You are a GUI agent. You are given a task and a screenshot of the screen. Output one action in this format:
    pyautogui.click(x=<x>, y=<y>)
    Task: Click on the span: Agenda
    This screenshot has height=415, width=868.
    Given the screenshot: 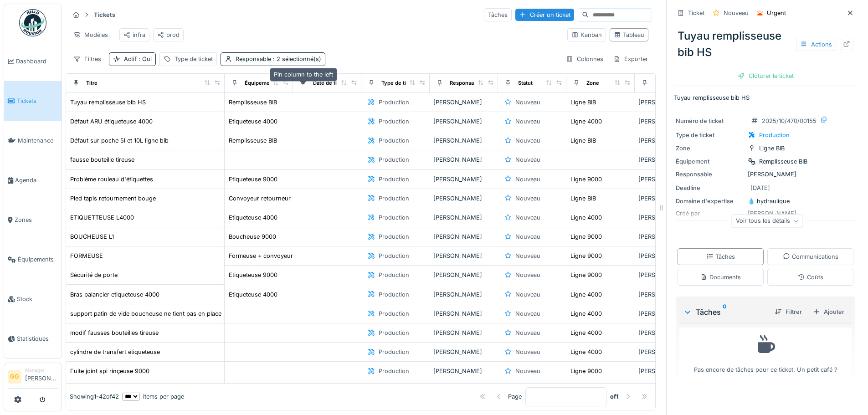 What is the action you would take?
    pyautogui.click(x=36, y=180)
    